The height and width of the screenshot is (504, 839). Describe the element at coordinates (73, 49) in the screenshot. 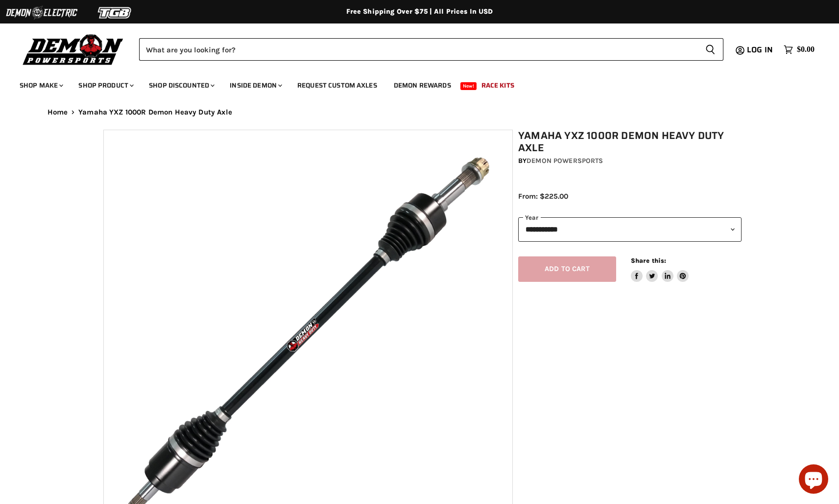

I see `img: Demon Powersports` at that location.